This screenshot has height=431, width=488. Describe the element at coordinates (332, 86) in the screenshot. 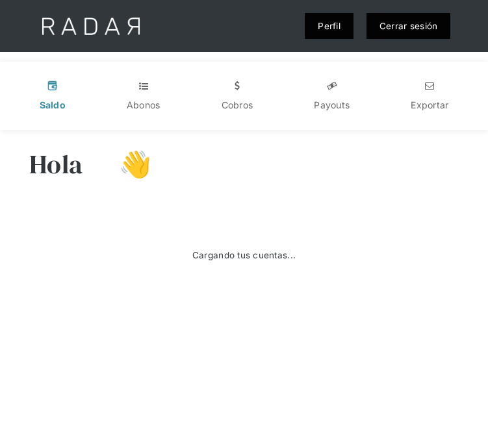

I see `div: y` at that location.